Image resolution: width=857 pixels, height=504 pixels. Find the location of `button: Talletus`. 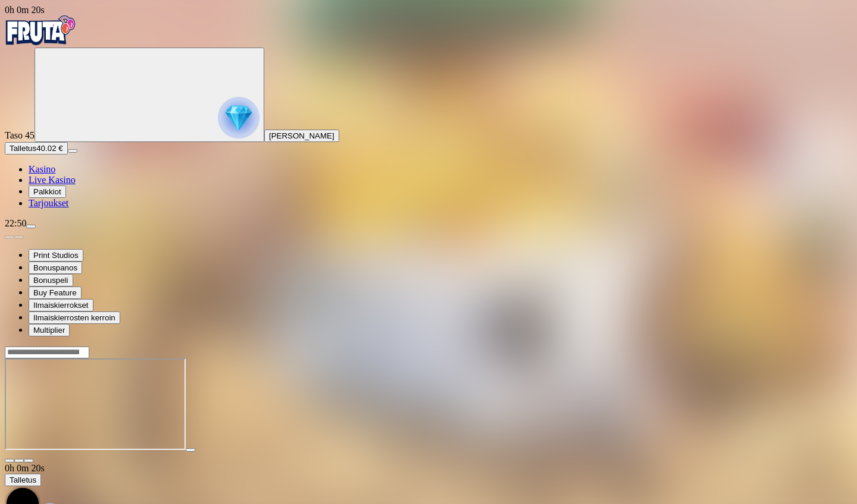

button: Talletus is located at coordinates (23, 480).